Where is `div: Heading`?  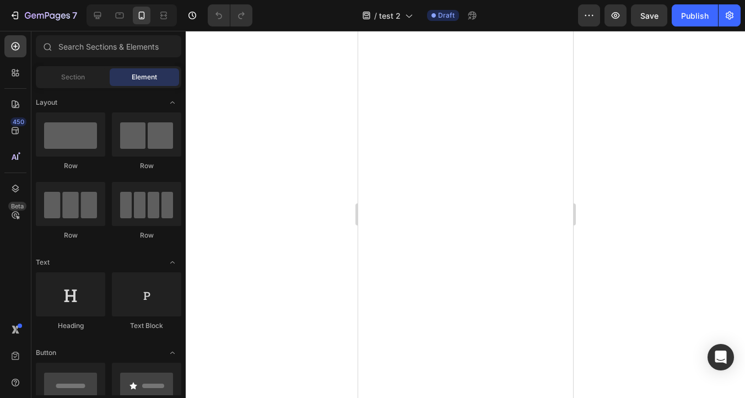 div: Heading is located at coordinates (71, 326).